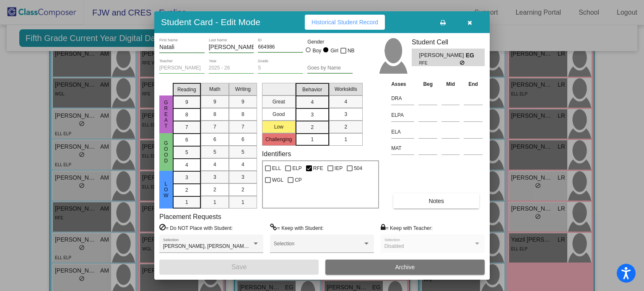 The image size is (644, 291). I want to click on span: ELP, so click(297, 168).